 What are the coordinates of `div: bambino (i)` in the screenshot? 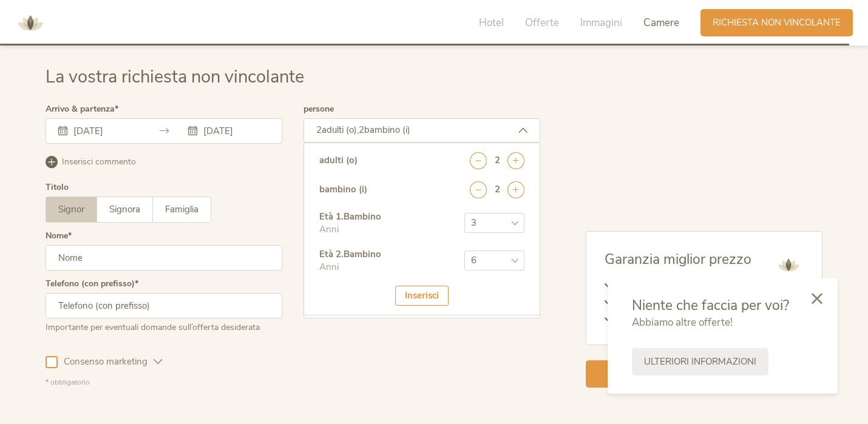 It's located at (343, 189).